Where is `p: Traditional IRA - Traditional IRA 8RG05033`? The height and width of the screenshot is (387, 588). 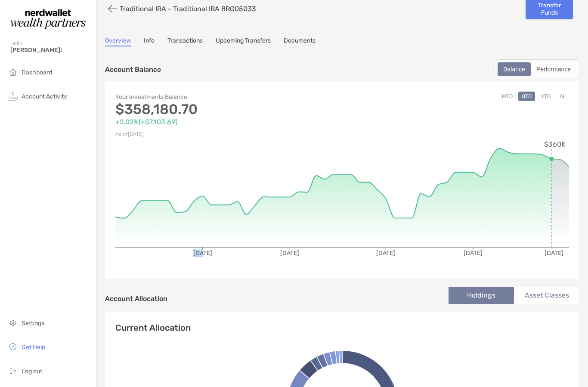
p: Traditional IRA - Traditional IRA 8RG05033 is located at coordinates (187, 8).